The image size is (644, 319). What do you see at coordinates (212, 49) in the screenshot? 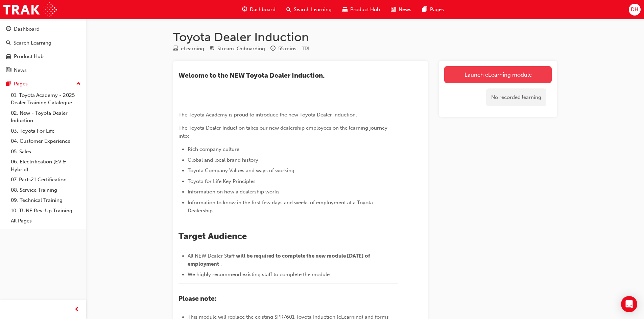
I see `span: target-icon` at bounding box center [212, 49].